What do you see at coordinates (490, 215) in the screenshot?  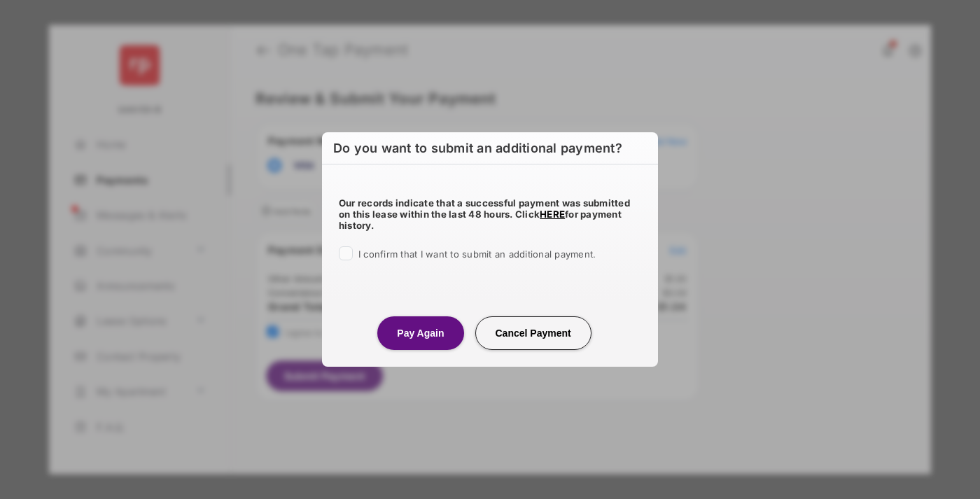 I see `h5: Our records indicate that a successful payment was submitted on this lease within the last 48 hou...` at bounding box center [490, 215].